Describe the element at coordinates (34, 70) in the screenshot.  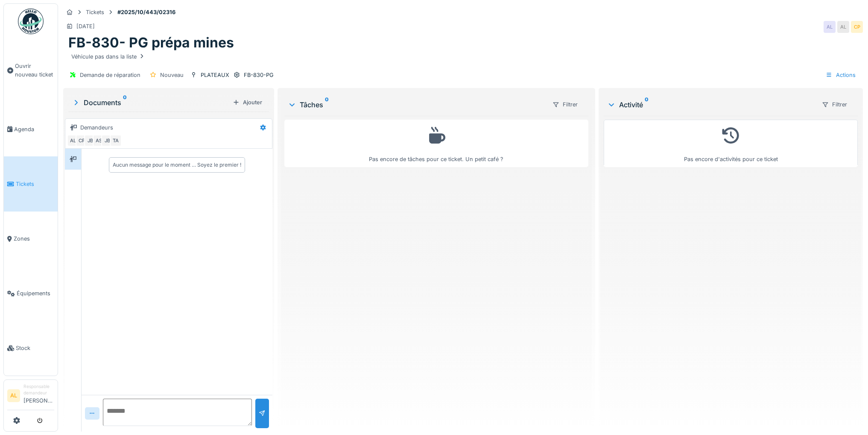
I see `span: Ouvrir nouveau ticket` at that location.